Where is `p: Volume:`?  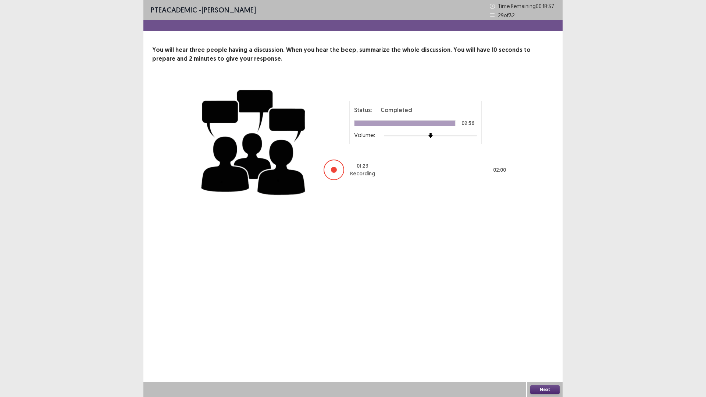
p: Volume: is located at coordinates (364, 135).